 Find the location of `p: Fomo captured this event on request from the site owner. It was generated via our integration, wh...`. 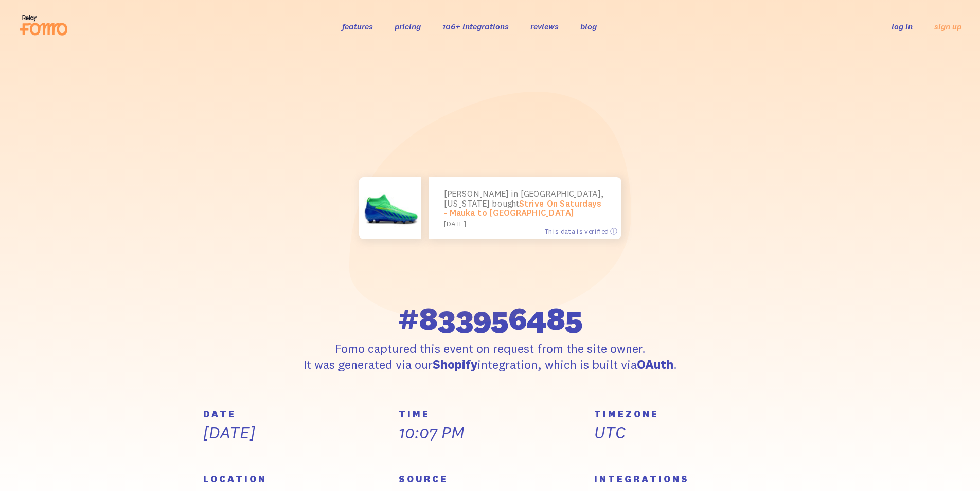

p: Fomo captured this event on request from the site owner. It was generated via our integration, wh... is located at coordinates (491, 357).